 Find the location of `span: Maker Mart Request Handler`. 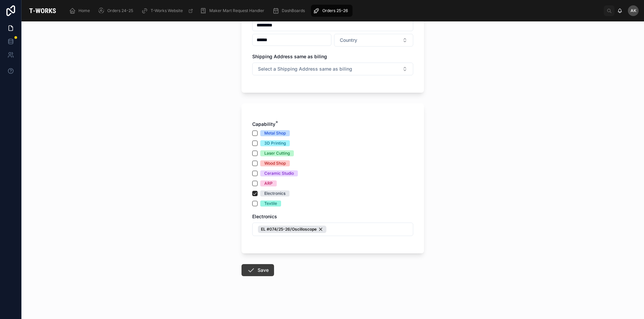

span: Maker Mart Request Handler is located at coordinates (237, 11).